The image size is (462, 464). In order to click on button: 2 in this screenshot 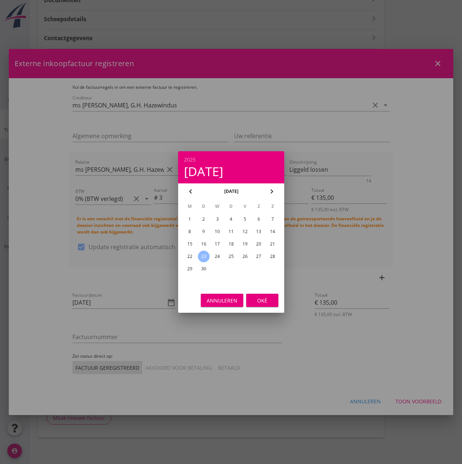, I will do `click(203, 219)`.